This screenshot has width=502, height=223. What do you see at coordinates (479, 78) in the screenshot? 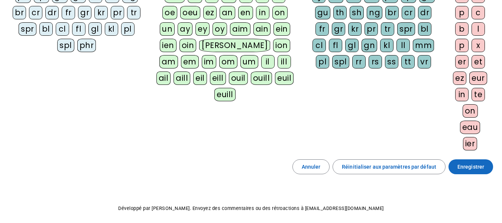
I see `div: eur` at bounding box center [479, 78].